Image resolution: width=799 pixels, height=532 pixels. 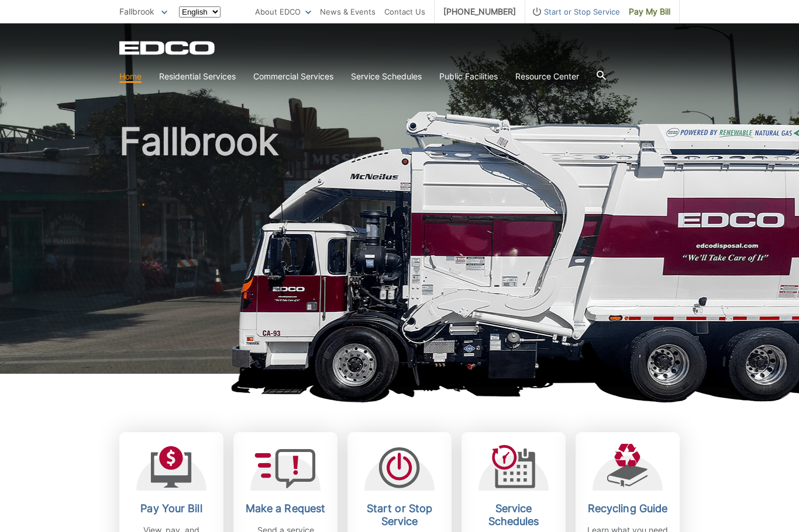 I want to click on a: Home, so click(x=130, y=77).